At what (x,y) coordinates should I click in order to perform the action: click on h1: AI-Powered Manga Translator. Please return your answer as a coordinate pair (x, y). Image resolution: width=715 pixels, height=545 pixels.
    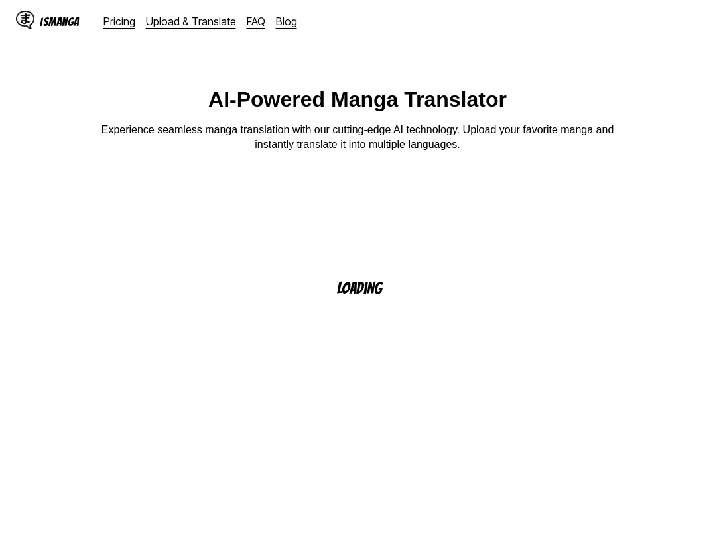
    Looking at the image, I should click on (358, 100).